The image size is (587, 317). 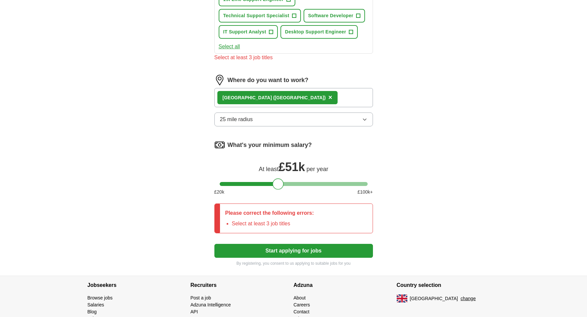 I want to click on button: 25 mile radius, so click(x=294, y=119).